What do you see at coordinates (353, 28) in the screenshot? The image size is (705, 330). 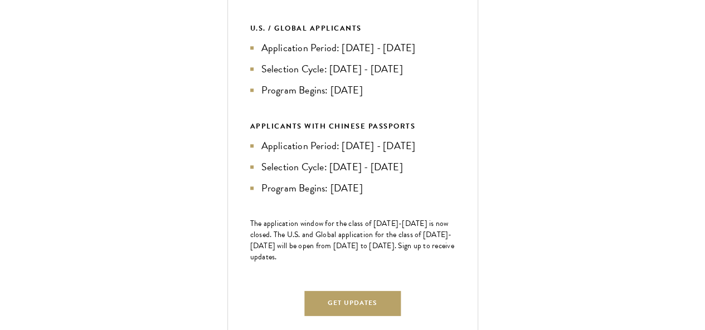 I see `div: U.S. / GLOBAL APPLICANTS` at bounding box center [353, 28].